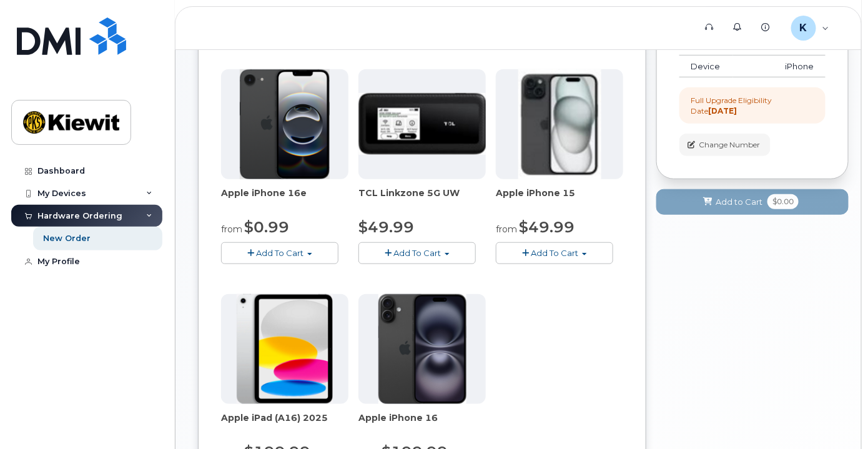  Describe the element at coordinates (706, 67) in the screenshot. I see `td: Device` at that location.